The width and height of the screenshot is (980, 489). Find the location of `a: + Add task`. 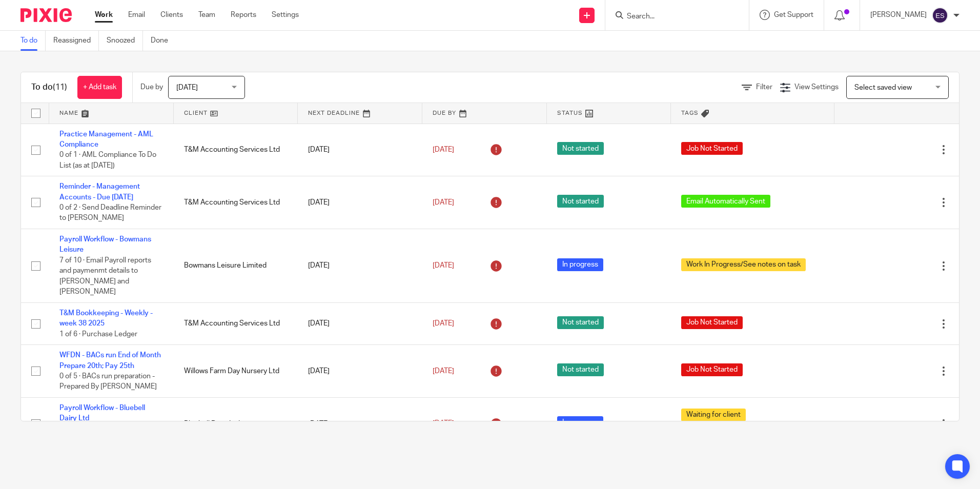

a: + Add task is located at coordinates (99, 87).